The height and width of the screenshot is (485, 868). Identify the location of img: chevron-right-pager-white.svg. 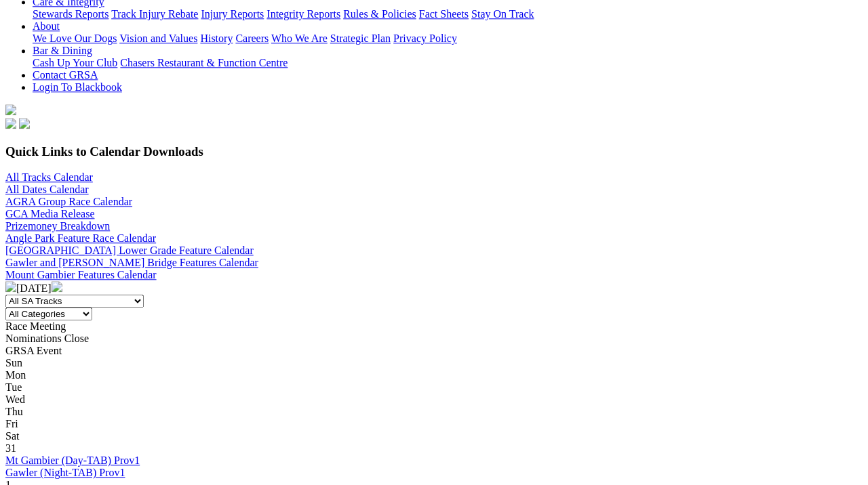
(57, 287).